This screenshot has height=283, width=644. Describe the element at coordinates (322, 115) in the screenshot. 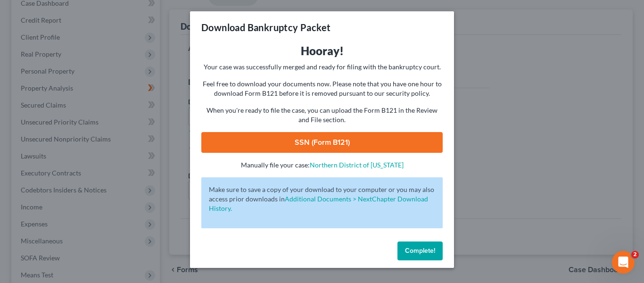

I see `p: When you're ready to file the case, you can upload the Form B121 in the Review and File section.` at that location.